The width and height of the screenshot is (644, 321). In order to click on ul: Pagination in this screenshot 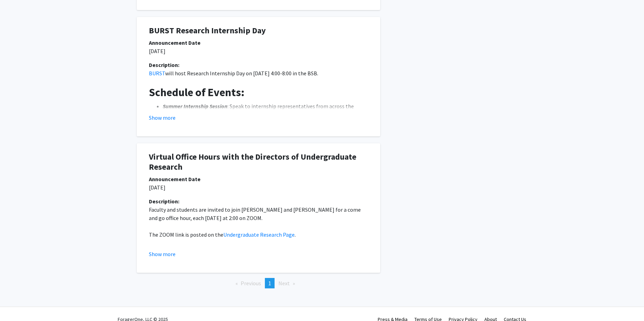, I will do `click(259, 283)`.